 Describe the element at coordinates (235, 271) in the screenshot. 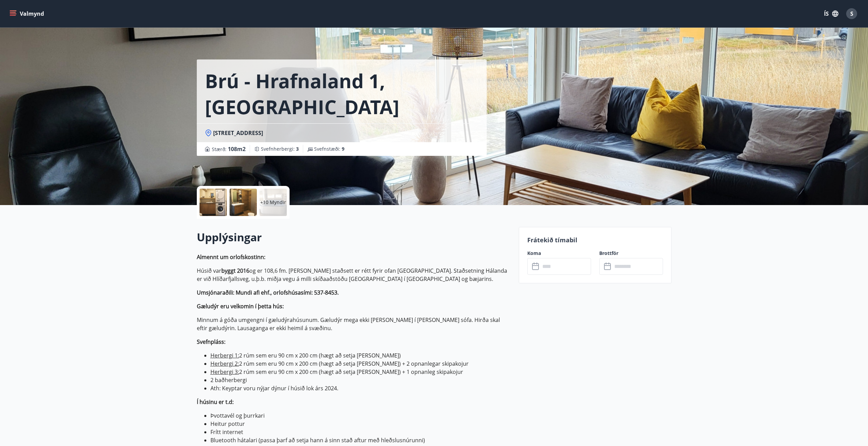

I see `strong: byggt 2016` at that location.